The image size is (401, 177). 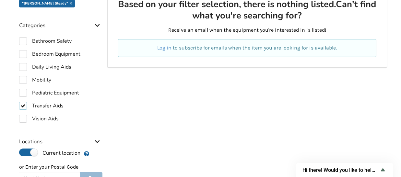 What do you see at coordinates (45, 67) in the screenshot?
I see `label: Daily Living Aids` at bounding box center [45, 67].